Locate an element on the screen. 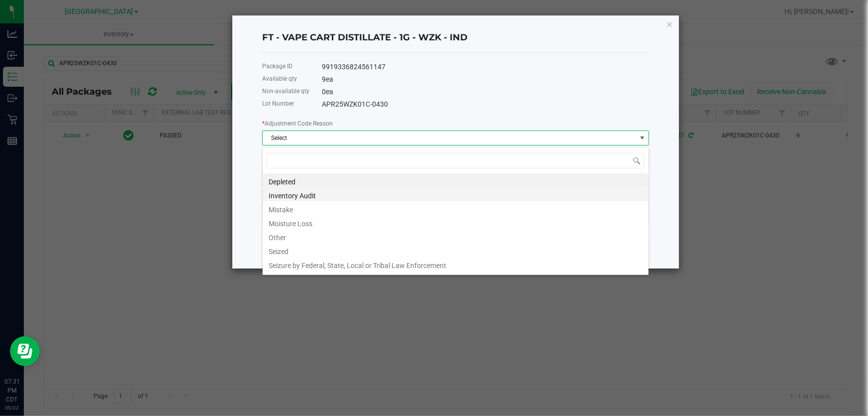 The image size is (868, 416). label: Non-available qty is located at coordinates (286, 91).